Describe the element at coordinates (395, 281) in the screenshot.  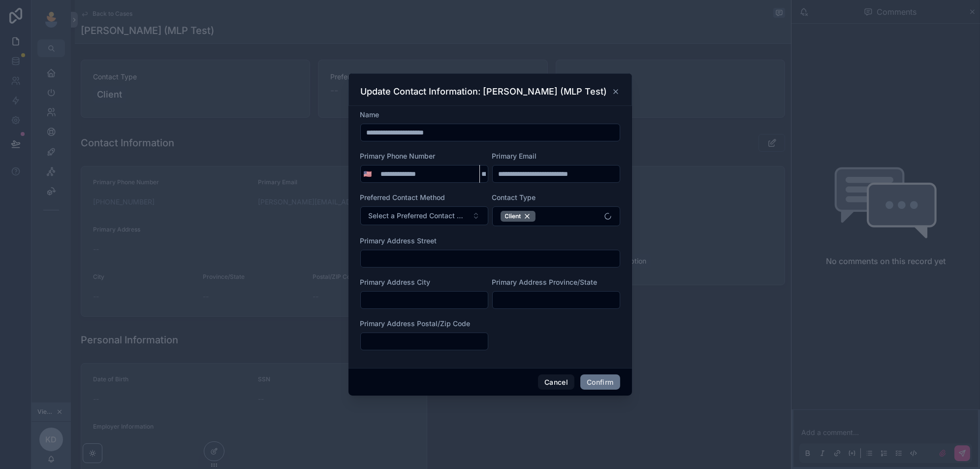
I see `span: Primary Address City` at that location.